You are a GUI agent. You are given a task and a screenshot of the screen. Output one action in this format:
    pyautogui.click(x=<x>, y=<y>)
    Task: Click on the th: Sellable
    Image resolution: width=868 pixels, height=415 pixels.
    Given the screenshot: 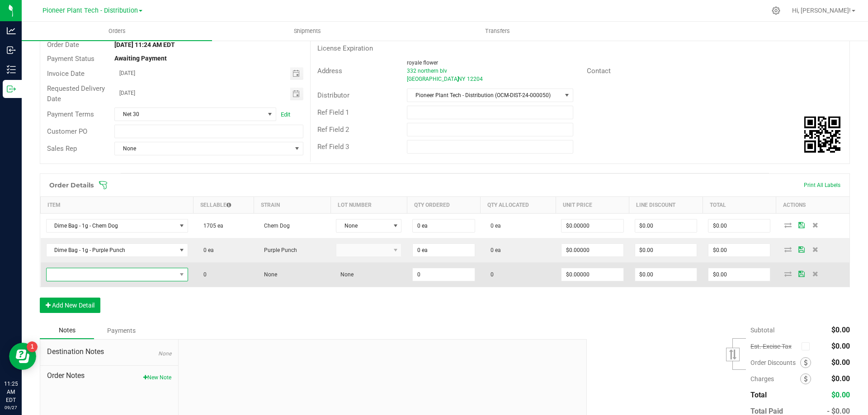 What is the action you would take?
    pyautogui.click(x=224, y=205)
    